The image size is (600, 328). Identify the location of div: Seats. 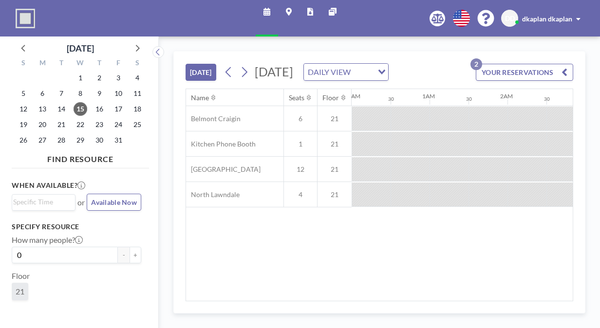
(297, 98).